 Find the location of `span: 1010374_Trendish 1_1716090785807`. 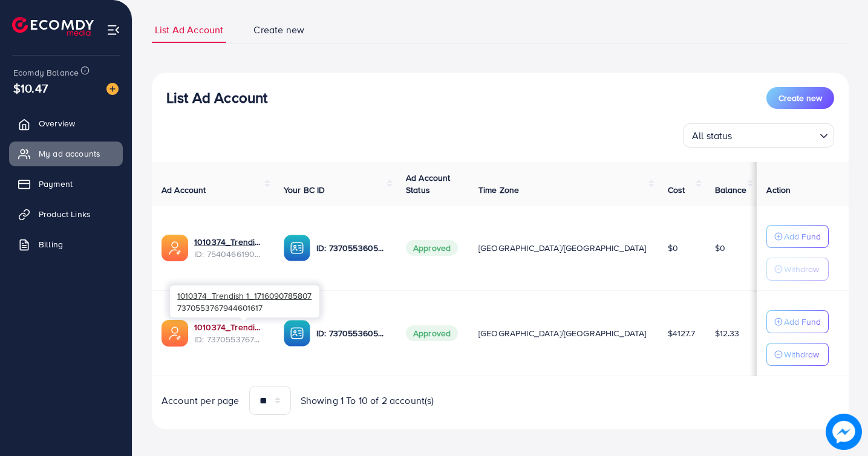

span: 1010374_Trendish 1_1716090785807 is located at coordinates (244, 295).